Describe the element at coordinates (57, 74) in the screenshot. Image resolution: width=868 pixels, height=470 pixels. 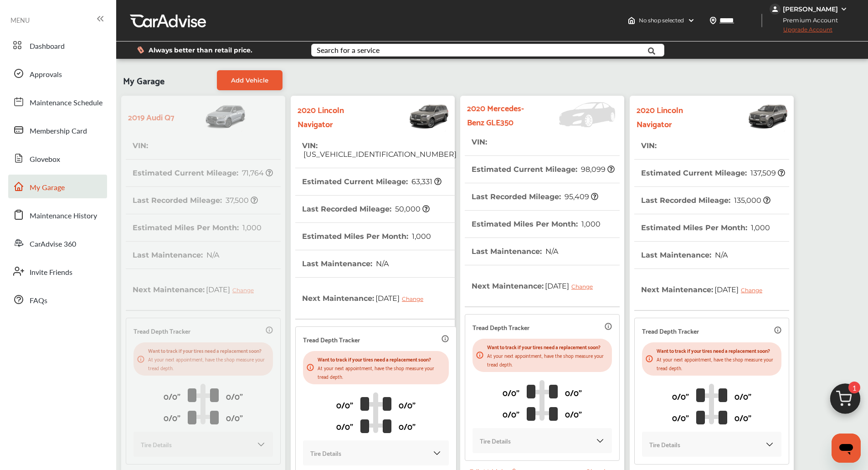
I see `a: Approvals` at that location.